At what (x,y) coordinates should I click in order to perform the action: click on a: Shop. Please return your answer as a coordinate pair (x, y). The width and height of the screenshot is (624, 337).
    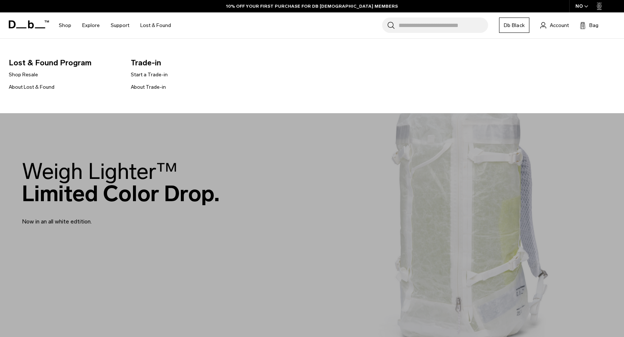
    Looking at the image, I should click on (65, 25).